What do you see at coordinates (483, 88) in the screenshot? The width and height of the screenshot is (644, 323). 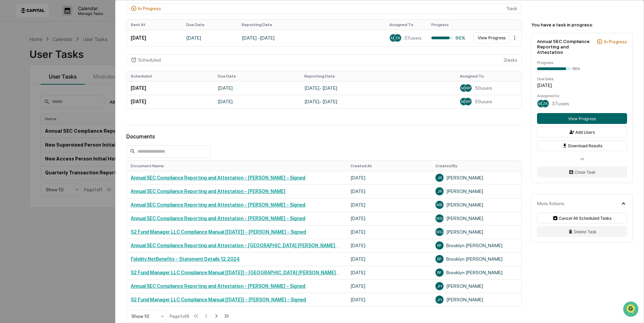 I see `span: 50 users` at bounding box center [483, 88].